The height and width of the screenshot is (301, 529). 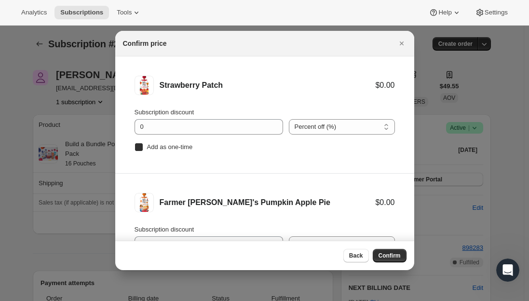 I want to click on div: Fin, so click(x=48, y=167).